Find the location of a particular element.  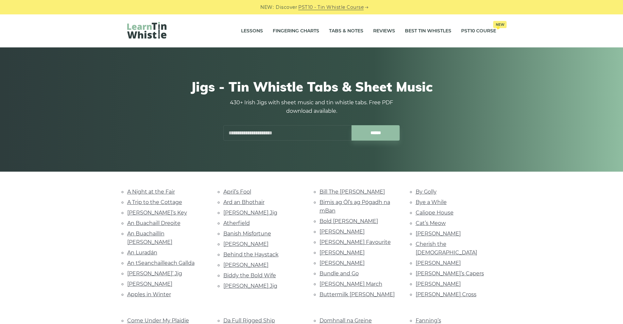

a: Bundle and Go is located at coordinates (339, 273).